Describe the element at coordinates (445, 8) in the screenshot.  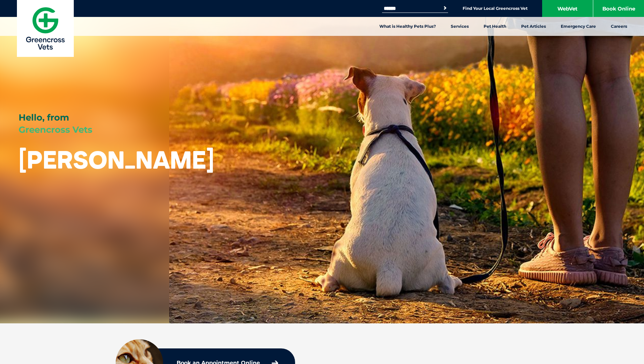
I see `button: Search` at that location.